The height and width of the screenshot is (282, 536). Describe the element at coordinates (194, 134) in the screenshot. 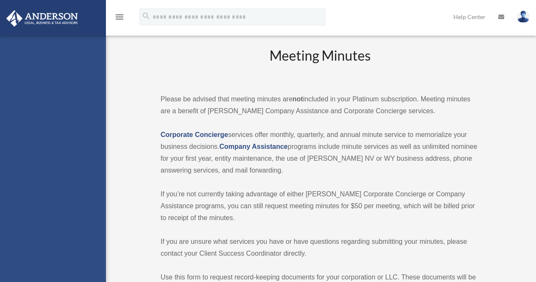

I see `a: Corporate Concierge` at that location.